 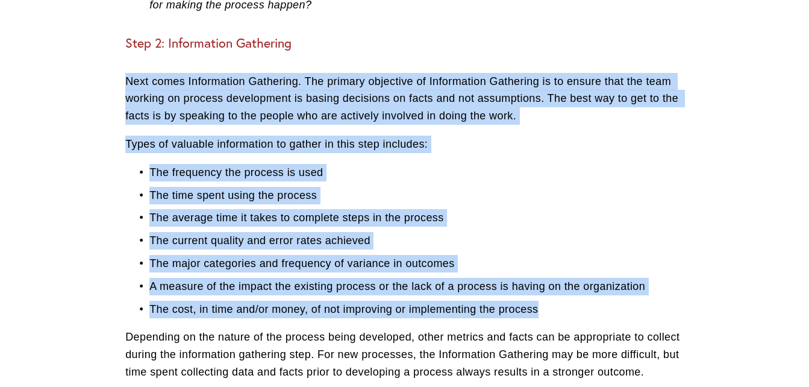 I want to click on p: The cost, in time and/or money, of not improving or implementing the process, so click(x=416, y=309).